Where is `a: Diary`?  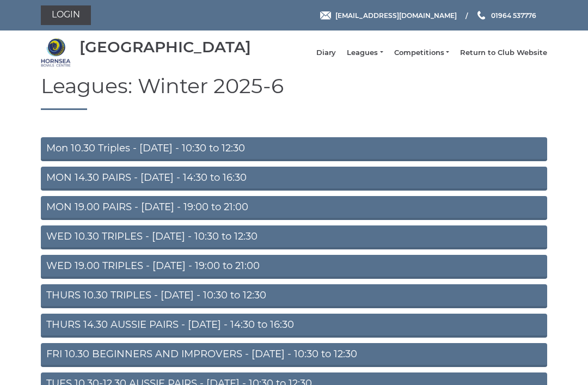 a: Diary is located at coordinates (326, 53).